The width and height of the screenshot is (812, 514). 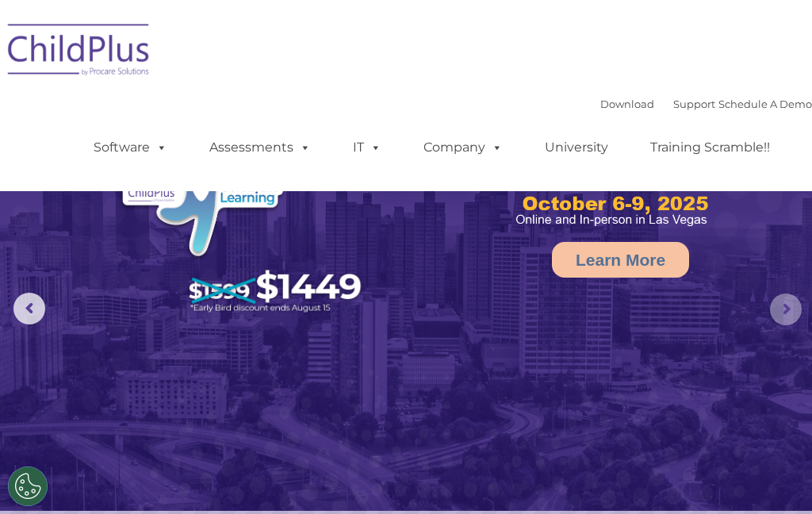 What do you see at coordinates (130, 147) in the screenshot?
I see `a: Software` at bounding box center [130, 147].